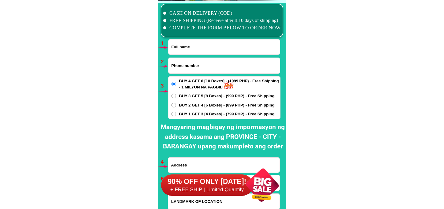 The image size is (444, 209). I want to click on li: COMPLETE THE FORM BELOW TO ORDER NOW, so click(222, 28).